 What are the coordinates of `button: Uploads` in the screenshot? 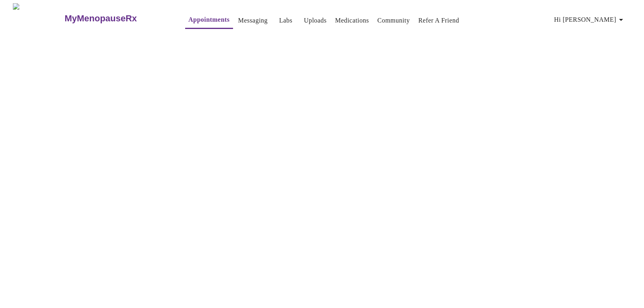 It's located at (315, 20).